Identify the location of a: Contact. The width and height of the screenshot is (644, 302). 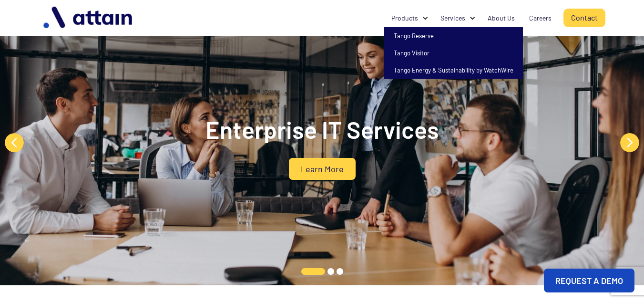
(584, 17).